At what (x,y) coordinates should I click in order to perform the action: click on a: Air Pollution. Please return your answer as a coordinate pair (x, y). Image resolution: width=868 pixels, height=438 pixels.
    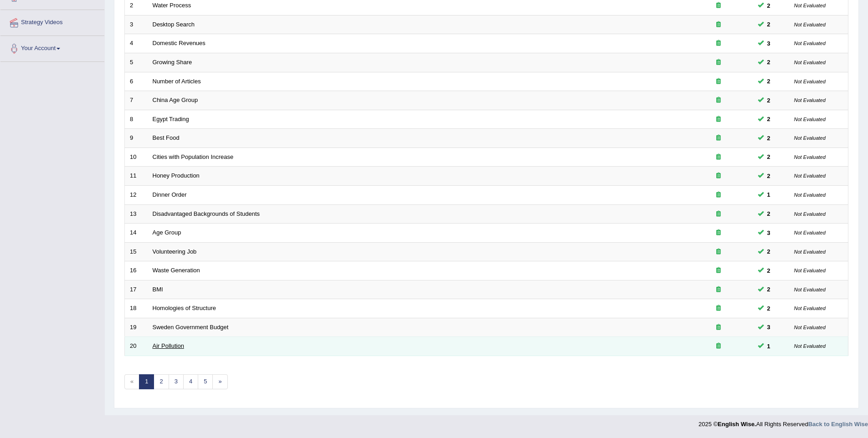
    Looking at the image, I should click on (168, 346).